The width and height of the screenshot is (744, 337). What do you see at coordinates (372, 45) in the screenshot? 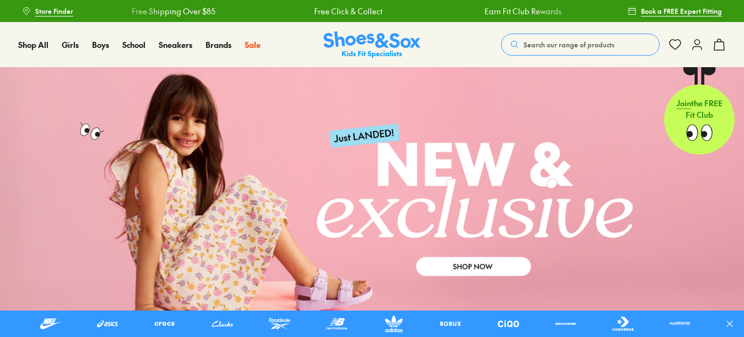
I see `img: SNS_Logo_Responsive.svg` at bounding box center [372, 45].